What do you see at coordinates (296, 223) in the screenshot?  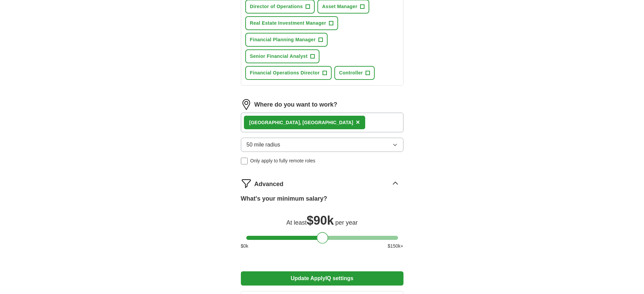 I see `span: At least` at bounding box center [296, 223].